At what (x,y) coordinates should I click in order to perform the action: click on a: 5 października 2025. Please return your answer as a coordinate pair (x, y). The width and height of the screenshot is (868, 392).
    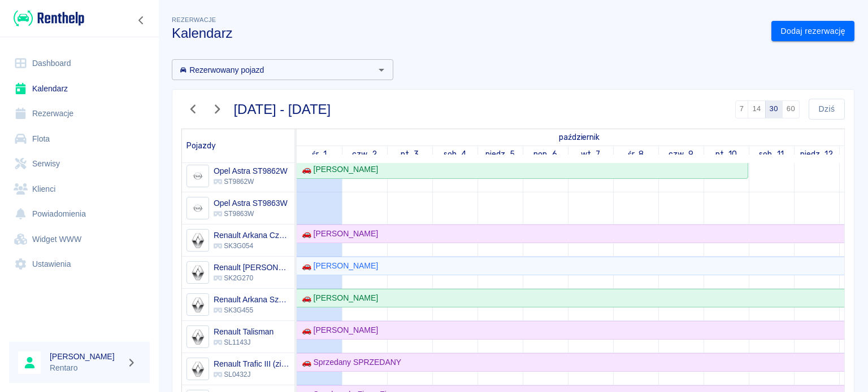
    Looking at the image, I should click on (500, 154).